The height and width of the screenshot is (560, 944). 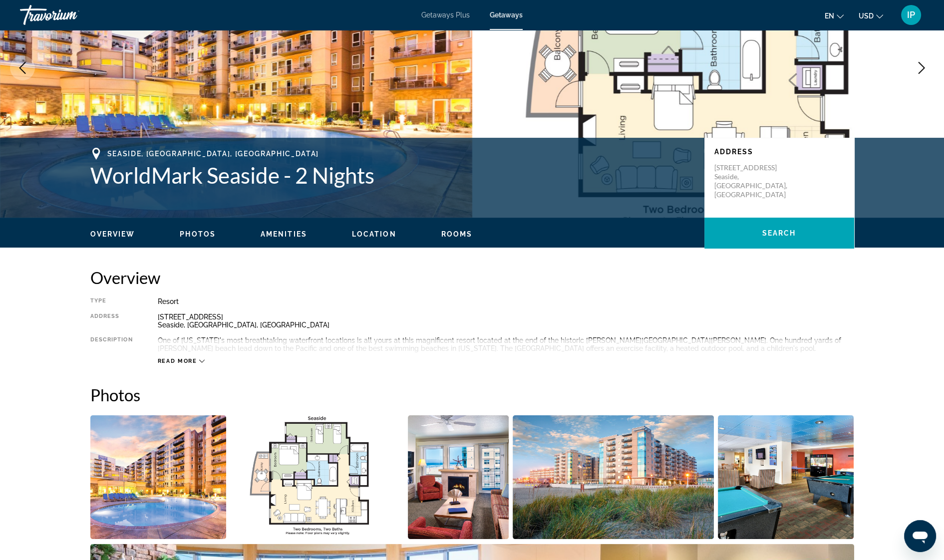 I want to click on button: Rooms, so click(x=457, y=234).